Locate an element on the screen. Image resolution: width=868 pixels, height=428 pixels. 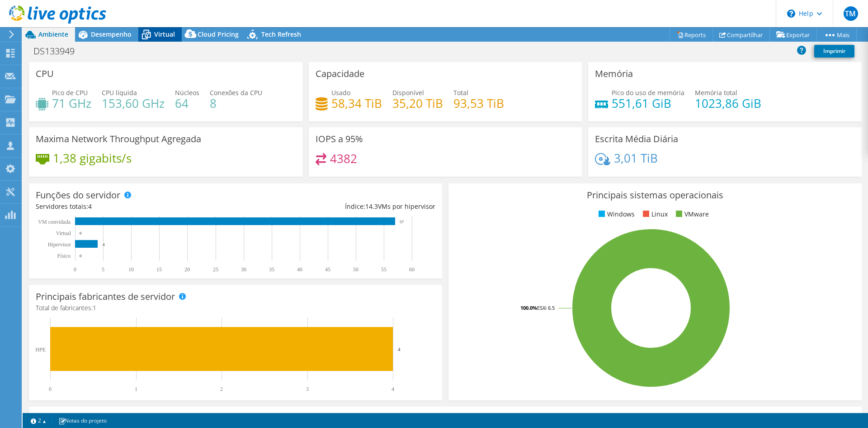
a: Exportar is located at coordinates (793, 35).